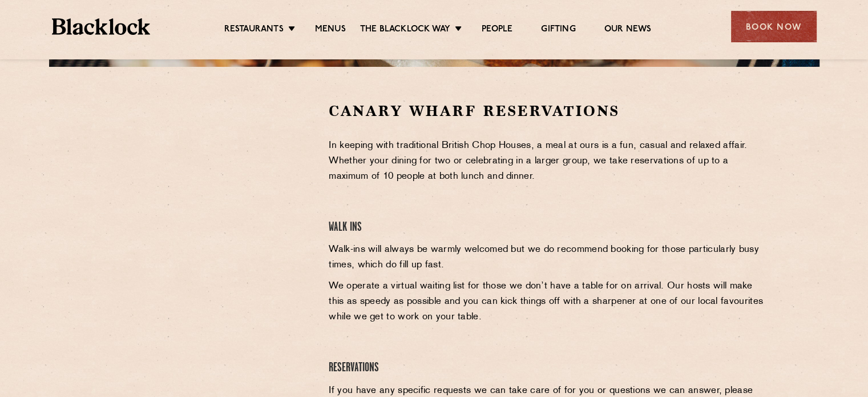 The image size is (868, 397). I want to click on h4: Walk Ins, so click(548, 227).